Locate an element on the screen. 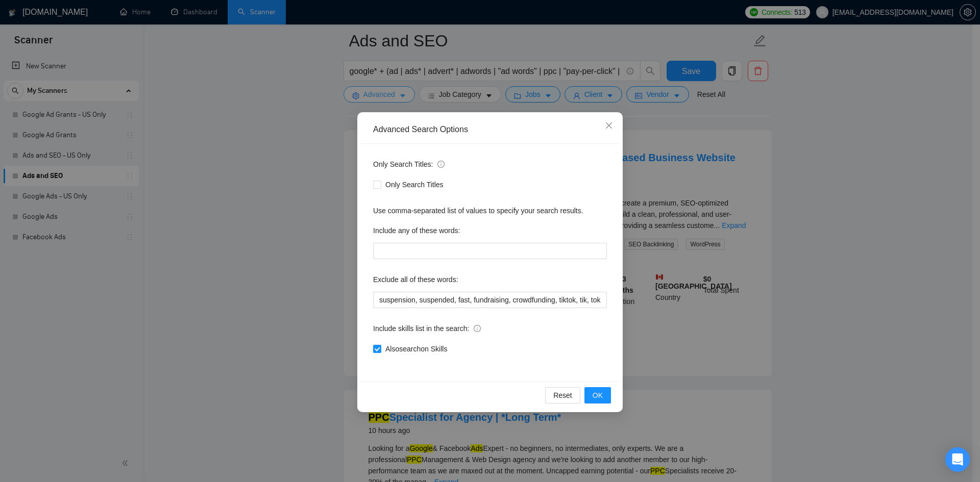 The height and width of the screenshot is (482, 980). div: Open Intercom Messenger is located at coordinates (958, 460).